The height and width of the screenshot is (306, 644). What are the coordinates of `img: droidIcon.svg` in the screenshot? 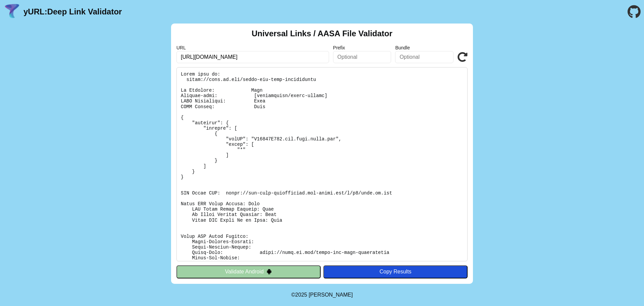 It's located at (269, 271).